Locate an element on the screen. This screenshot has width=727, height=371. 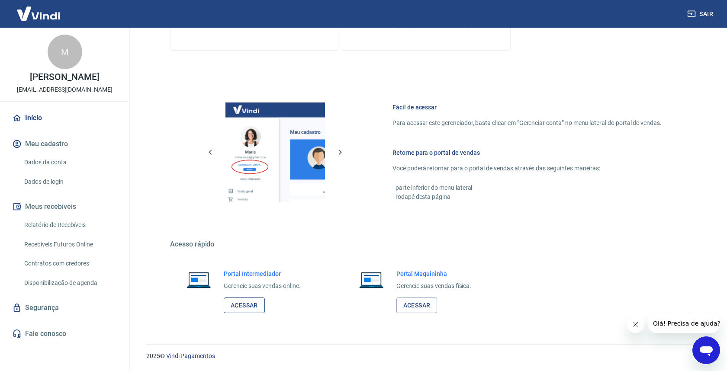
h6: Fácil de acessar is located at coordinates (527, 107).